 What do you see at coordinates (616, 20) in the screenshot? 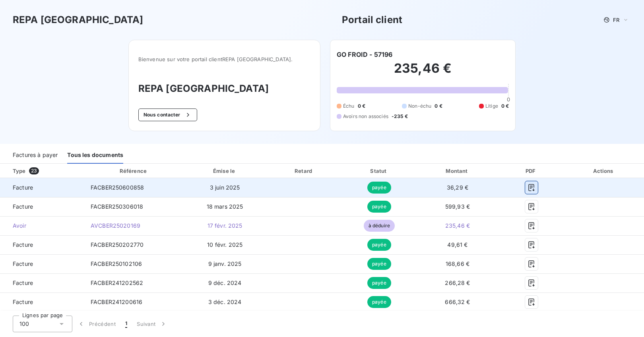
I see `span: FR` at bounding box center [616, 20].